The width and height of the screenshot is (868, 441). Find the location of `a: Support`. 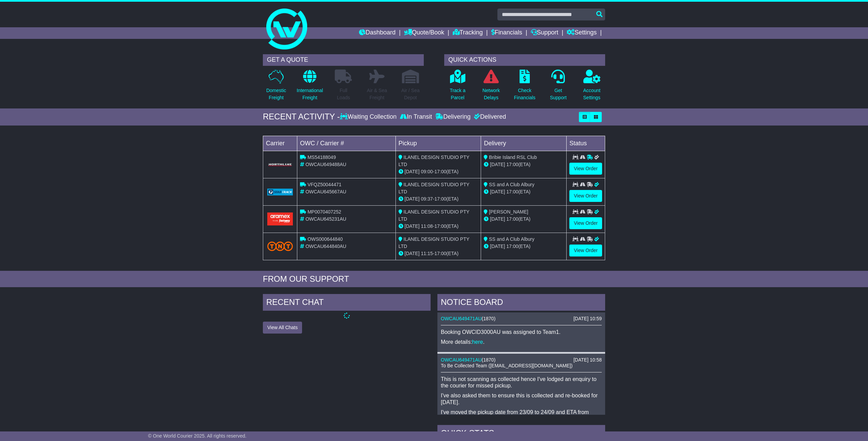

a: Support is located at coordinates (545, 33).